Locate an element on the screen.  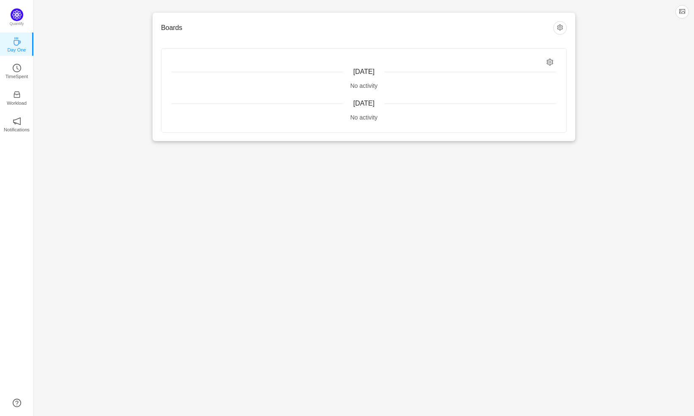
a: icon: inboxWorkload is located at coordinates (17, 97).